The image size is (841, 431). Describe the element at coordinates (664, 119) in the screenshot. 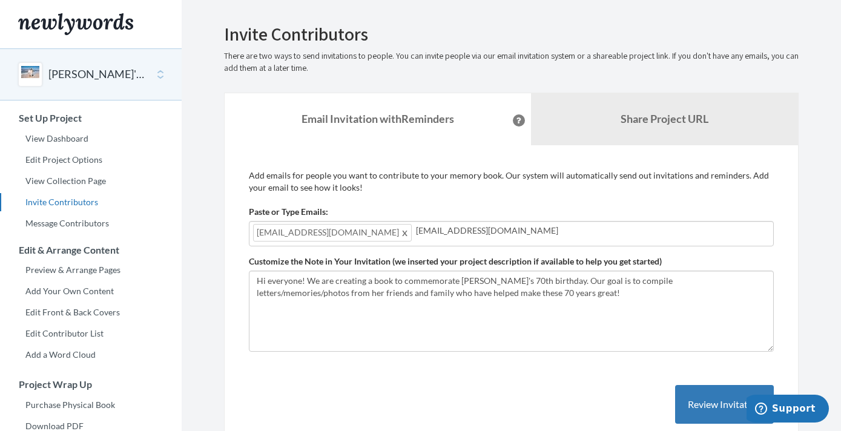

I see `b: Share Project URL` at that location.